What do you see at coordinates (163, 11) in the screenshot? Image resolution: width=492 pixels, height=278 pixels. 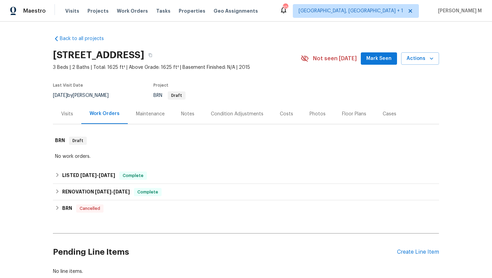 I see `span: Tasks` at bounding box center [163, 11].